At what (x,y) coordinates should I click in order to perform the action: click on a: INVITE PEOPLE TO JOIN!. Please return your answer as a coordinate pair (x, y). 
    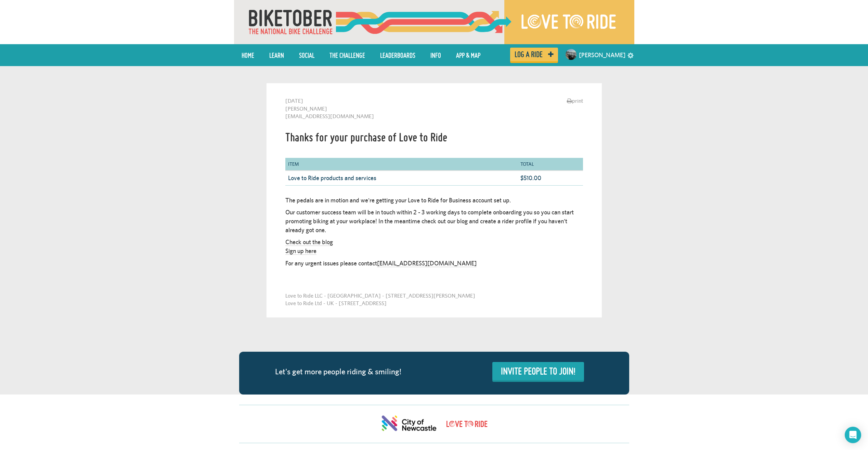
    Looking at the image, I should click on (538, 370).